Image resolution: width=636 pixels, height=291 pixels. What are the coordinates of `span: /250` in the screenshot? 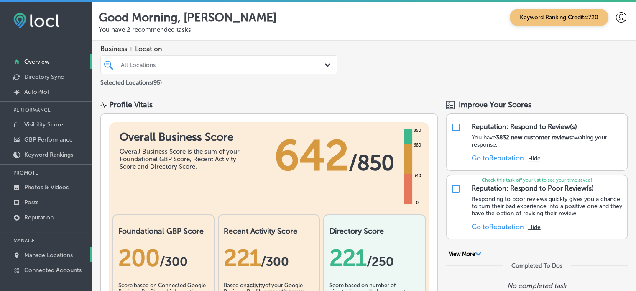 It's located at (380, 261).